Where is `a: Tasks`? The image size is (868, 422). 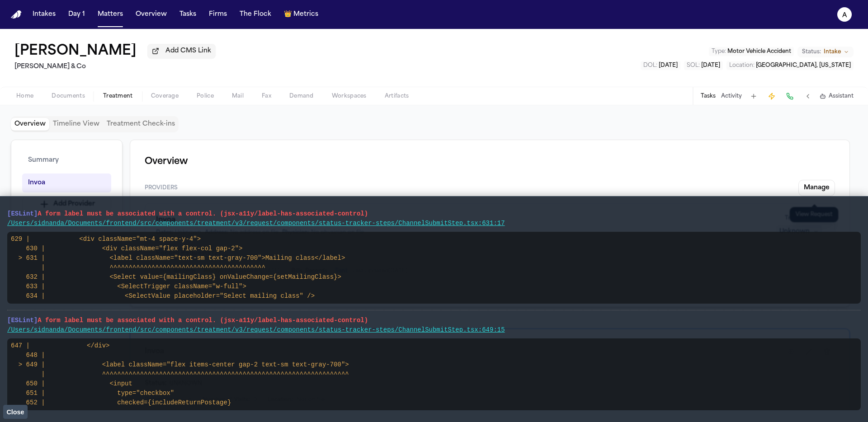 a: Tasks is located at coordinates (188, 15).